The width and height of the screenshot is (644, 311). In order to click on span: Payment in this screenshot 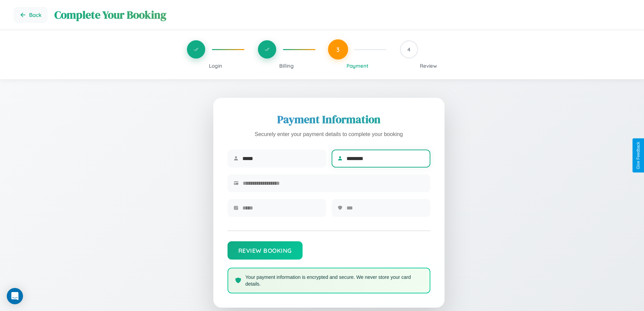, I will do `click(357, 66)`.